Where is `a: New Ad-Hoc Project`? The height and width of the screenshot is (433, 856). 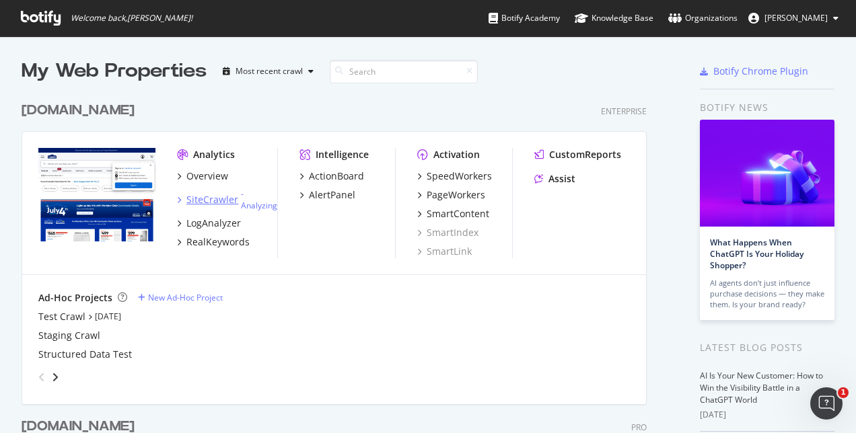
a: New Ad-Hoc Project is located at coordinates (180, 297).